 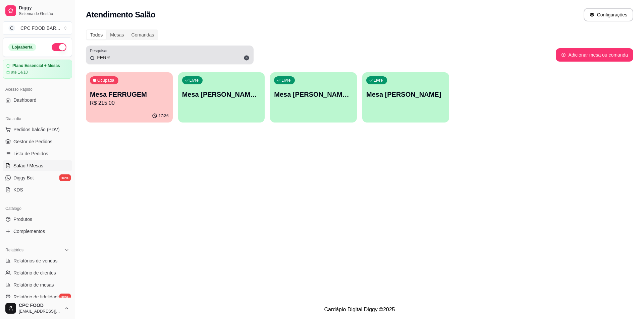 I want to click on a: Relatório de mesas, so click(x=37, y=285).